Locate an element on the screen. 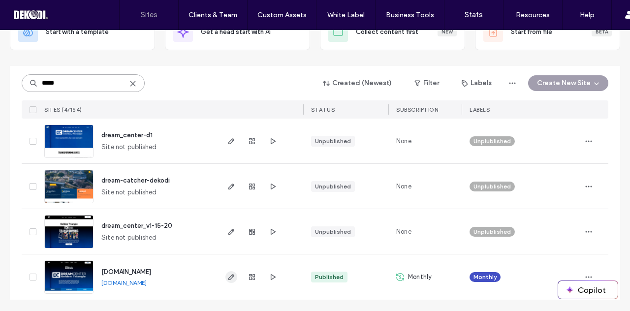  label: Sites is located at coordinates (149, 15).